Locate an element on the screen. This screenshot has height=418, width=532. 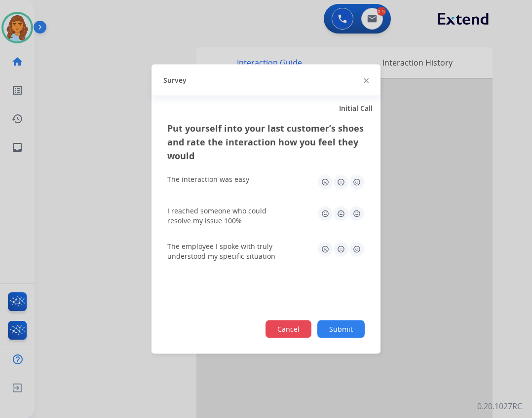
h3: Put yourself into your last customer’s shoes and rate the interaction how you feel they would is located at coordinates (266, 142).